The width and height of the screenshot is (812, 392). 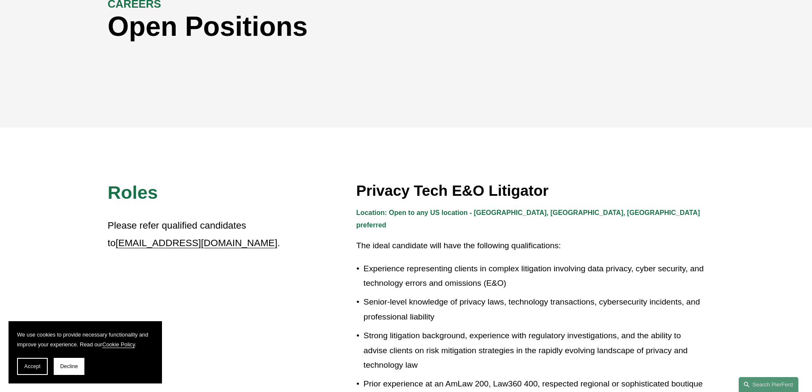 What do you see at coordinates (768, 384) in the screenshot?
I see `a: Search this site` at bounding box center [768, 384].